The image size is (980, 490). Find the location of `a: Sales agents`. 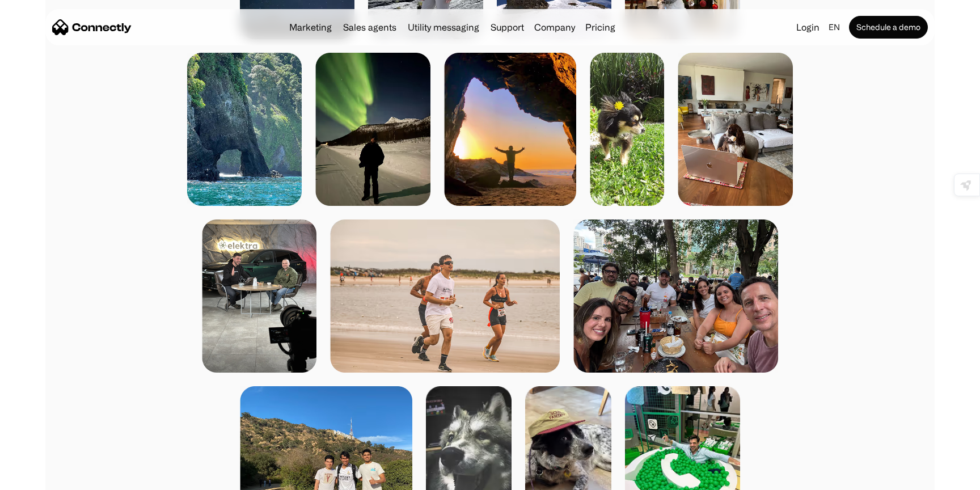

a: Sales agents is located at coordinates (370, 27).